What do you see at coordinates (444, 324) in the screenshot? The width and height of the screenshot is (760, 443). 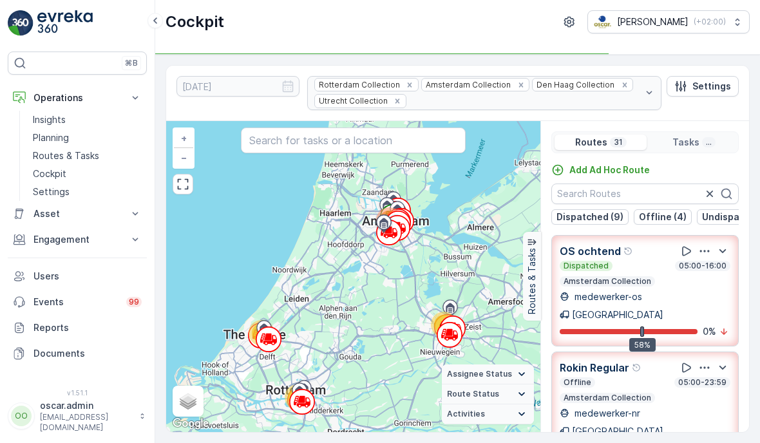 I see `span: 42` at bounding box center [444, 324].